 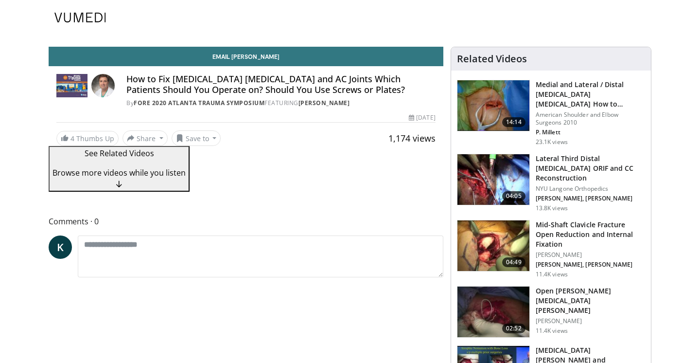 What do you see at coordinates (493, 312) in the screenshot?
I see `img: MGngRNnbuHoiqTJH4xMDoxOjA4MTsiGN.150x105_q85_crop-smart_upscale.jpg` at bounding box center [493, 312].